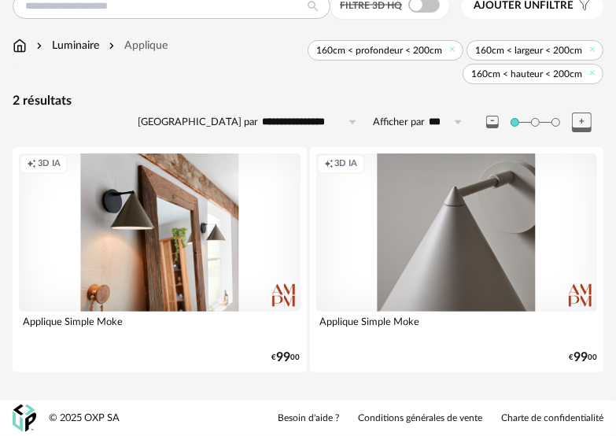 The image size is (616, 436). I want to click on span: 160cm < hauteur < 200cm, so click(527, 74).